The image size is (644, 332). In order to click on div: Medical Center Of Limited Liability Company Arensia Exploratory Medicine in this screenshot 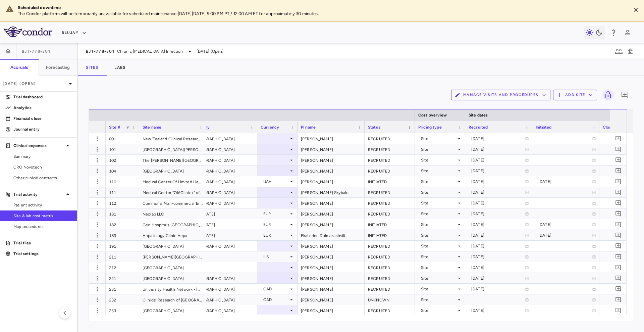, I will do `click(173, 181)`.